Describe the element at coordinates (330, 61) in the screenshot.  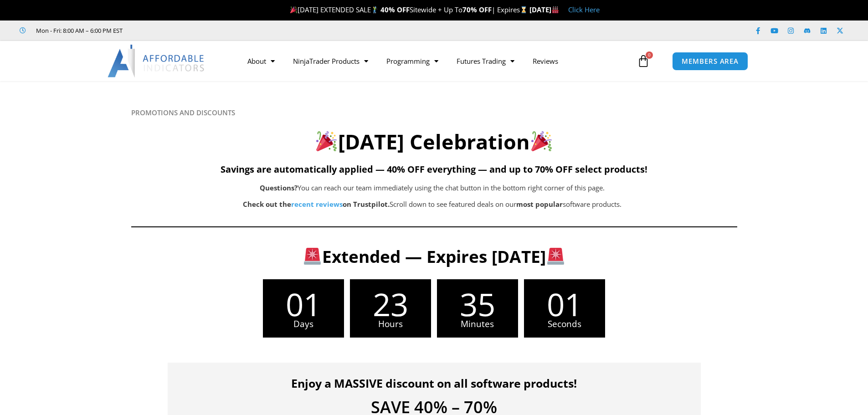
I see `a: NinjaTrader Products` at that location.